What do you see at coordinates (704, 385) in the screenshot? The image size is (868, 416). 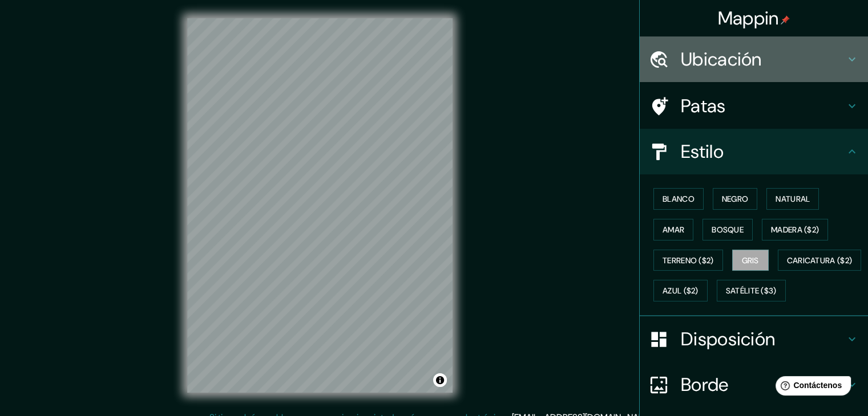 I see `font: Borde` at bounding box center [704, 385].